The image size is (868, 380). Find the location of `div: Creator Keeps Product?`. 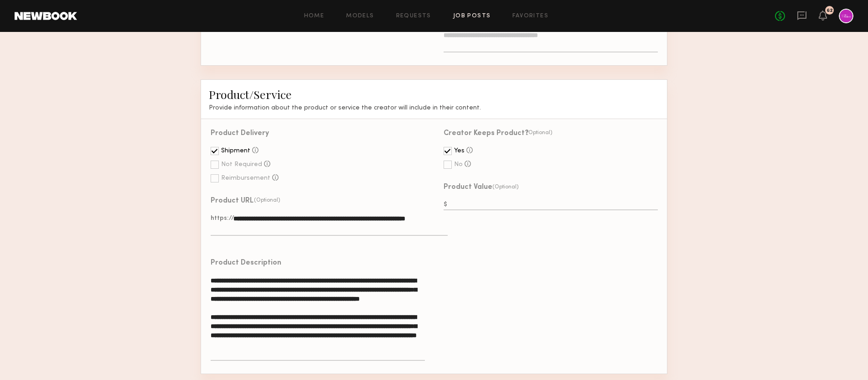

div: Creator Keeps Product? is located at coordinates (486, 134).